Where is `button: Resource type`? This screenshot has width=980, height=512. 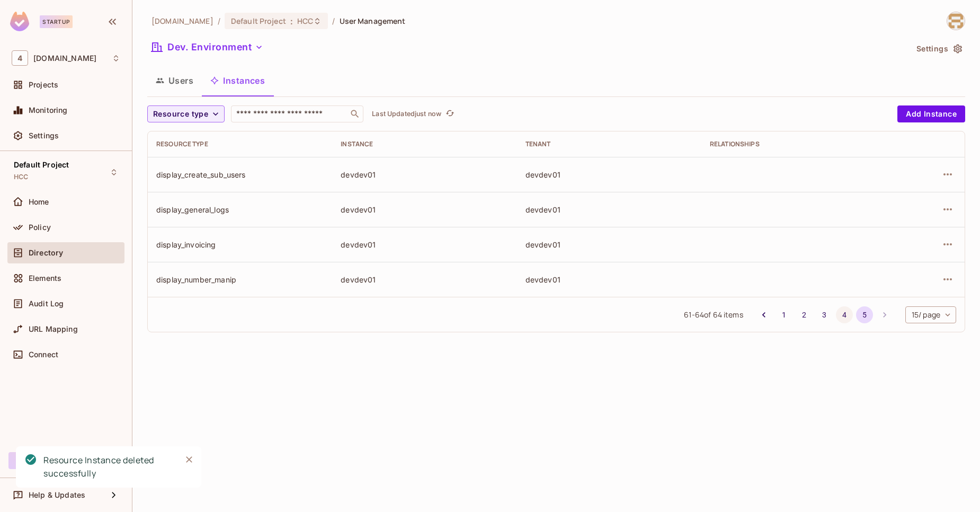 button: Resource type is located at coordinates (186, 114).